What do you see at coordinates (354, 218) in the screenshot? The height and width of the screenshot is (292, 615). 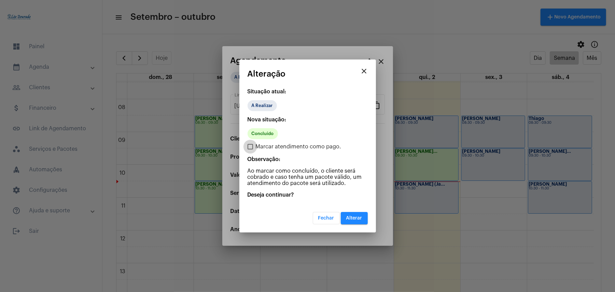 I see `span: Alterar` at bounding box center [354, 218].